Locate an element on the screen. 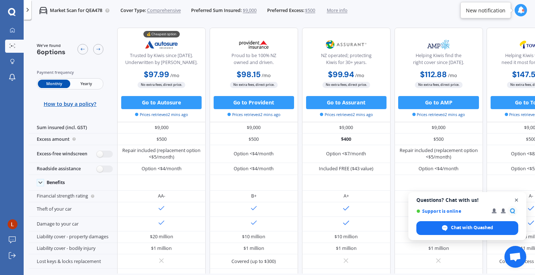  span: Preferred Excess: is located at coordinates (286, 11).